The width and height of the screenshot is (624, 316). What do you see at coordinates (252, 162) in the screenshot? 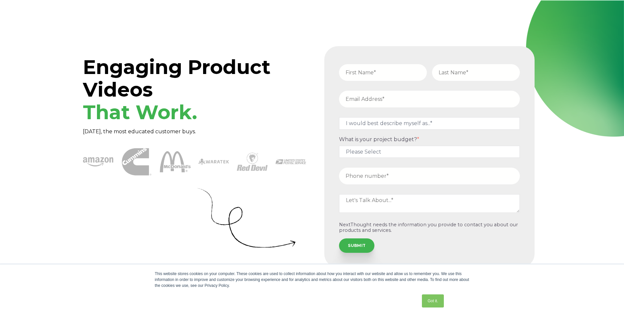
I see `img: Red Devil` at bounding box center [252, 162].